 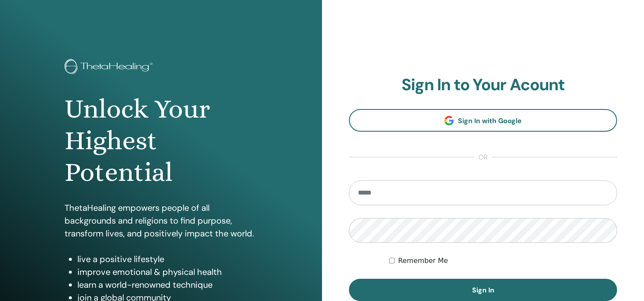 What do you see at coordinates (161, 141) in the screenshot?
I see `h1: Unlock Your Highest Potential` at bounding box center [161, 141].